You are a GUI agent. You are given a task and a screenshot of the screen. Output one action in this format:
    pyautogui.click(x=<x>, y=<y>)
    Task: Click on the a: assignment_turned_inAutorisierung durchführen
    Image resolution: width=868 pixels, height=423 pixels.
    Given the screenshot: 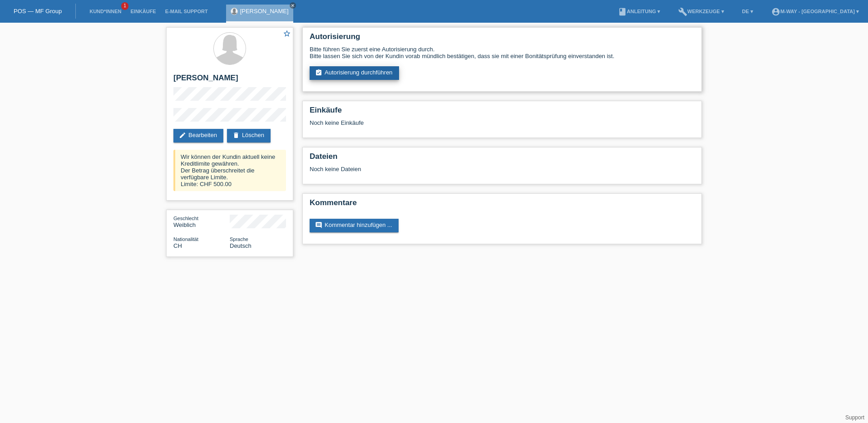 What is the action you would take?
    pyautogui.click(x=354, y=73)
    